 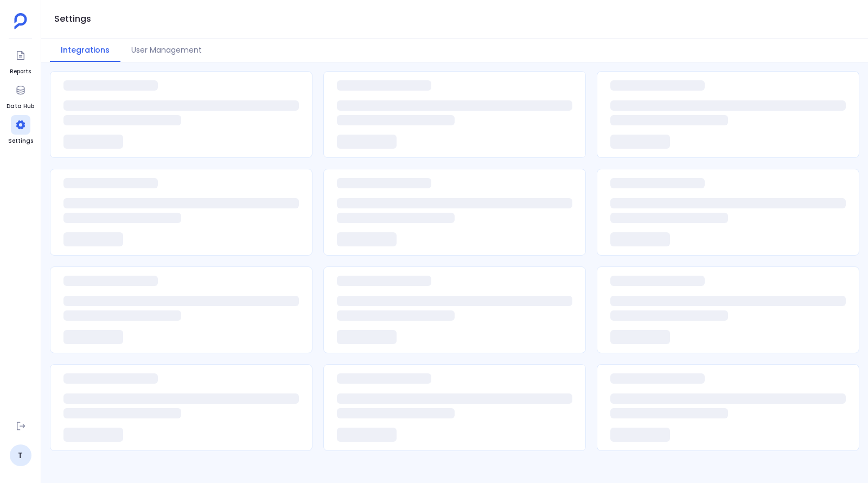 What do you see at coordinates (20, 71) in the screenshot?
I see `span: Reports` at bounding box center [20, 71].